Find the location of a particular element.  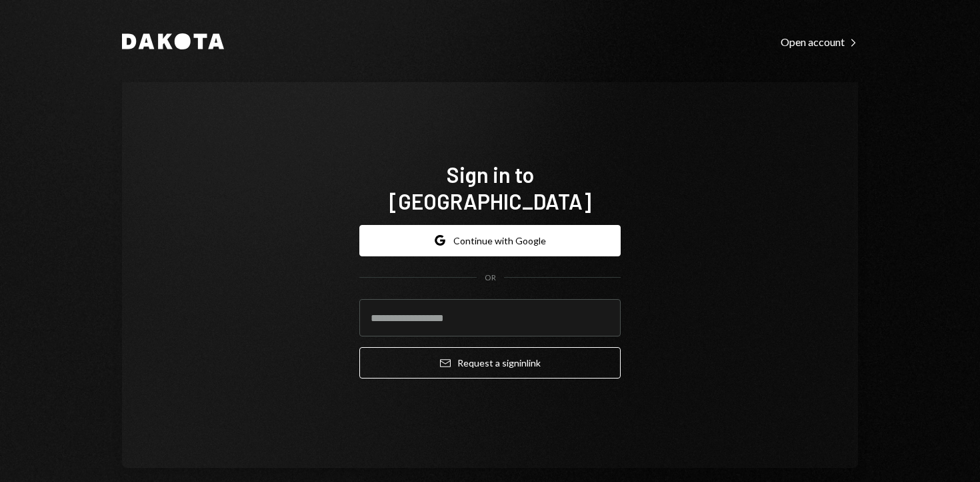

button: Request a signinlink is located at coordinates (490, 363).